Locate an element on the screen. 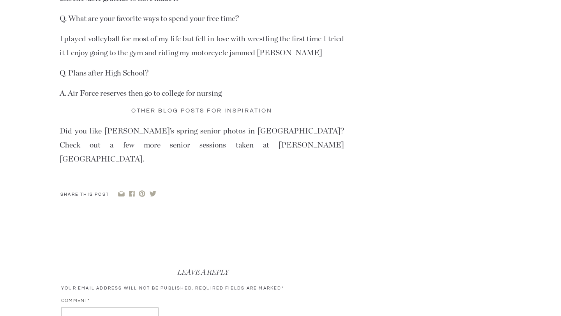 Image resolution: width=561 pixels, height=316 pixels. p: Q. Plans after High School? is located at coordinates (202, 73).